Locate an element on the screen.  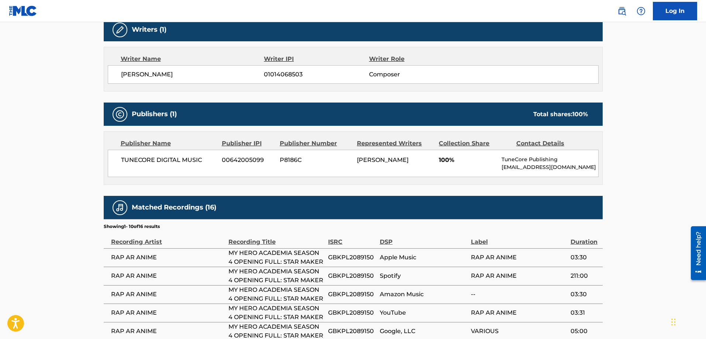
a: Public Search is located at coordinates (622, 11).